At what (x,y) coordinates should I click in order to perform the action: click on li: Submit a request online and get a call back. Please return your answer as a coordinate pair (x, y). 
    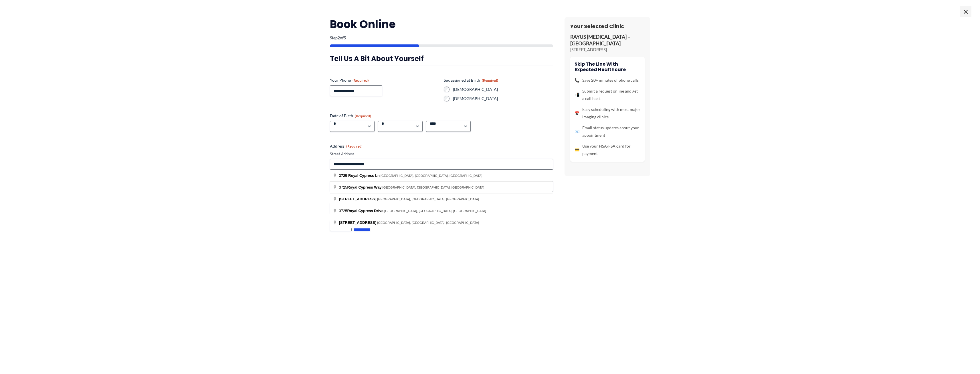
    Looking at the image, I should click on (607, 95).